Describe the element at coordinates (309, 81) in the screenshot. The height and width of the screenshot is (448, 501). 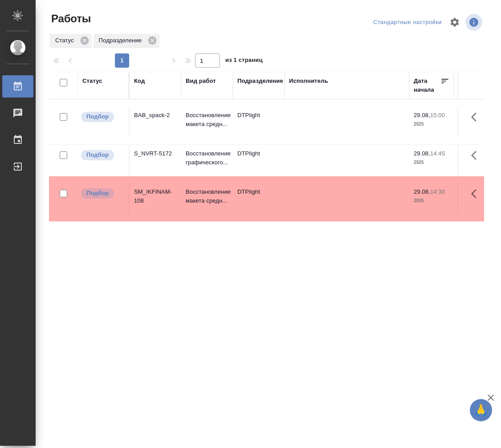
I see `div: Исполнитель` at that location.